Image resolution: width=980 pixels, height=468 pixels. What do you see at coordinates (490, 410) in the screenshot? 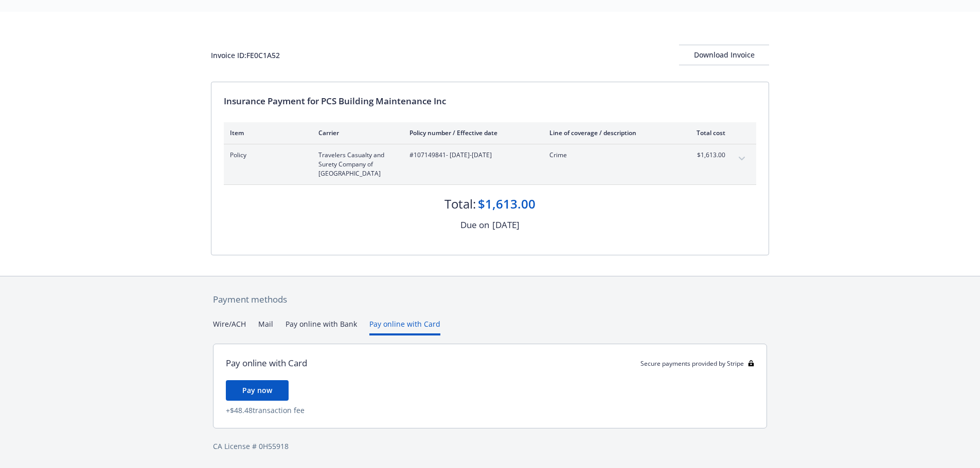
I see `div: + $48.48 transaction fee` at bounding box center [490, 410].